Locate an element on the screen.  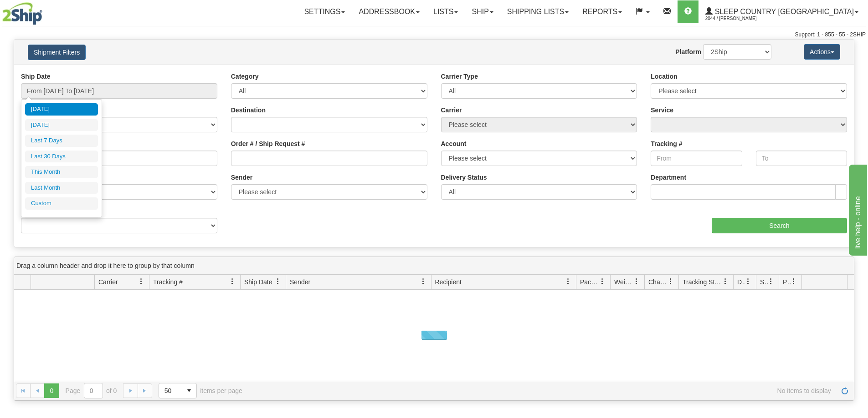
input: From is located at coordinates (696, 158).